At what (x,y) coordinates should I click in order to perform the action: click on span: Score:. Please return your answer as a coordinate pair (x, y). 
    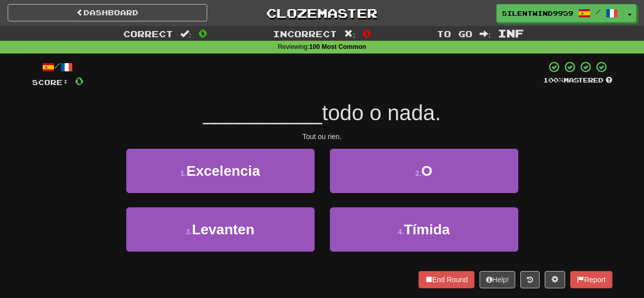
    Looking at the image, I should click on (51, 82).